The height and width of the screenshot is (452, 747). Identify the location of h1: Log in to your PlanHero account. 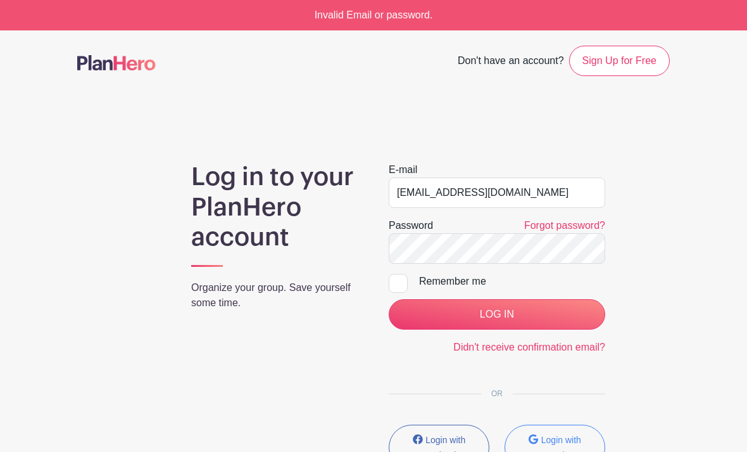
(275, 207).